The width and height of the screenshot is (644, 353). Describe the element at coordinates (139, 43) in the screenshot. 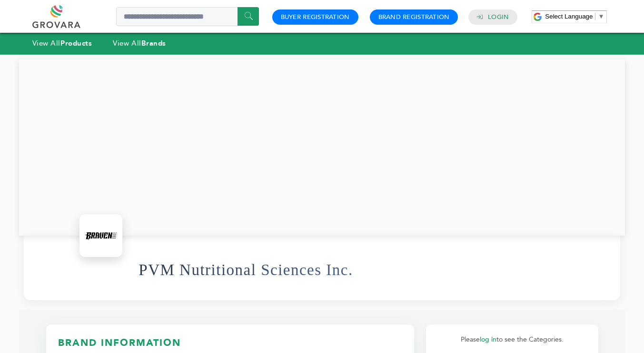

I see `a: View AllBrands` at that location.